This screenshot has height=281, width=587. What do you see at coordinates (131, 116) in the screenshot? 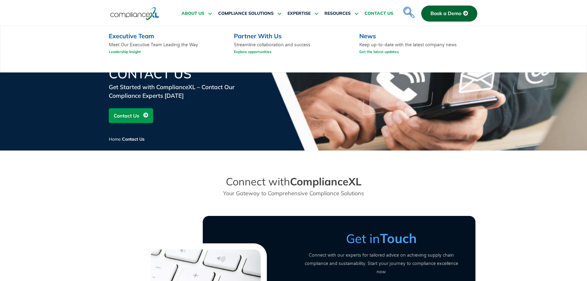
I see `a: Contact Us` at bounding box center [131, 116].